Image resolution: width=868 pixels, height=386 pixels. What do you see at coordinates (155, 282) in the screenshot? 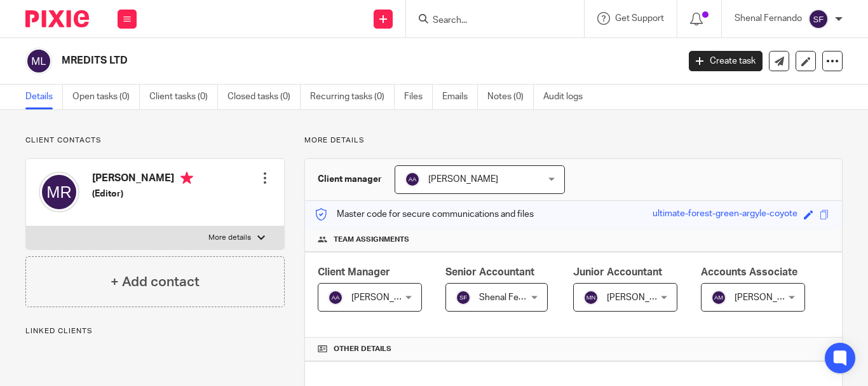
I see `h4: + Add contact` at bounding box center [155, 282].